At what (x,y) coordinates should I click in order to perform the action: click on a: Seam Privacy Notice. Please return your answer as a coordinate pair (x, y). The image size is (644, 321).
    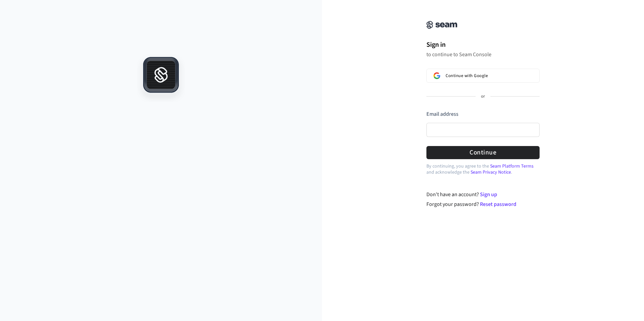
    Looking at the image, I should click on (491, 172).